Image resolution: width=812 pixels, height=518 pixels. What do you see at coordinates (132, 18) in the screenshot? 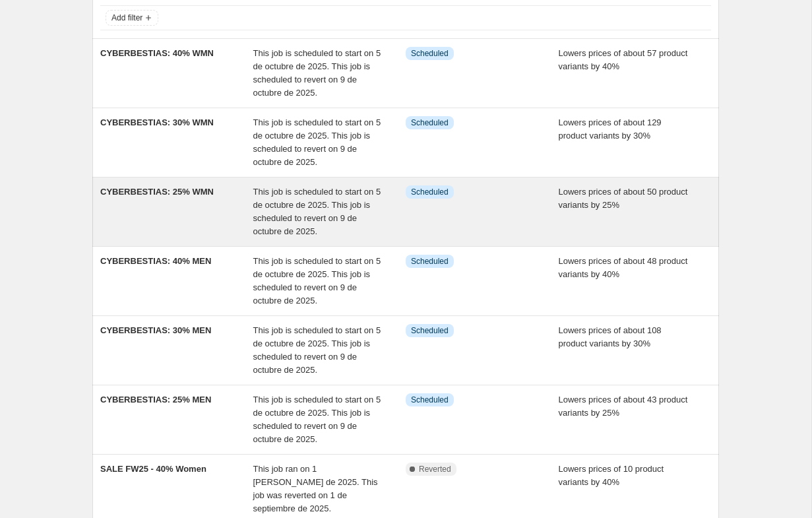
I see `button: Add filter` at bounding box center [132, 18].